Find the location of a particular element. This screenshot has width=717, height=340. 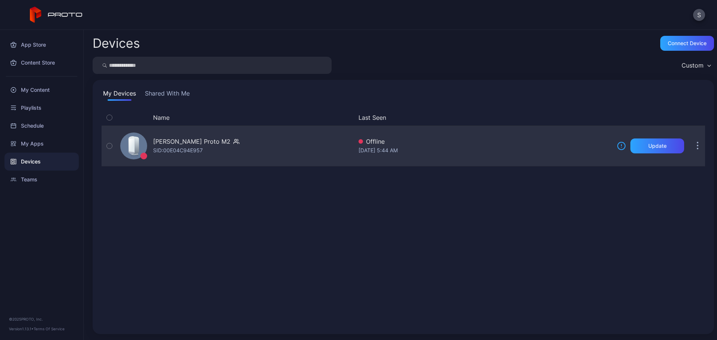

div: Teams is located at coordinates (41, 180).